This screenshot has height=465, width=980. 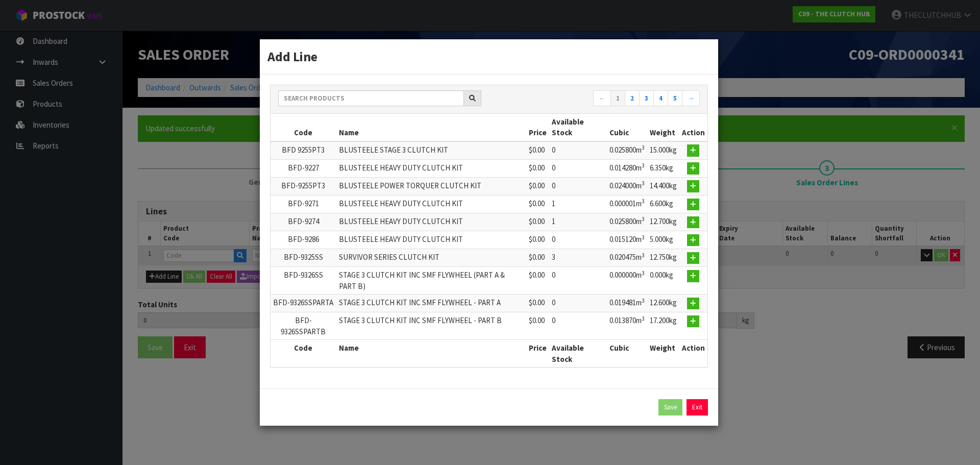 What do you see at coordinates (303, 240) in the screenshot?
I see `td: BFD-9286` at bounding box center [303, 240].